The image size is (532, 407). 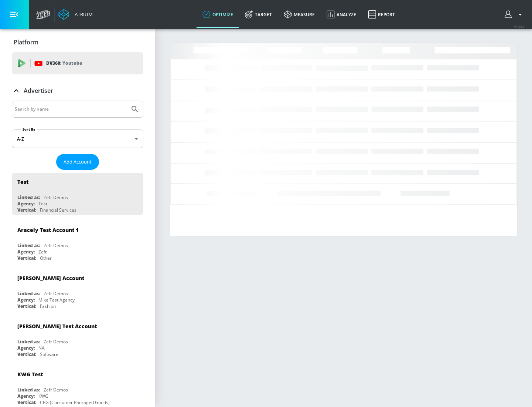 What do you see at coordinates (48, 230) in the screenshot?
I see `div: Aracely Test Account 1` at bounding box center [48, 230].